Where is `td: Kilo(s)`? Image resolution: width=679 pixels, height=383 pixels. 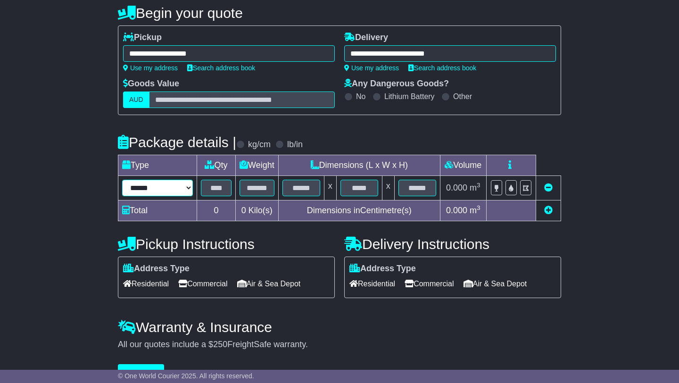 td: Kilo(s) is located at coordinates (257, 211).